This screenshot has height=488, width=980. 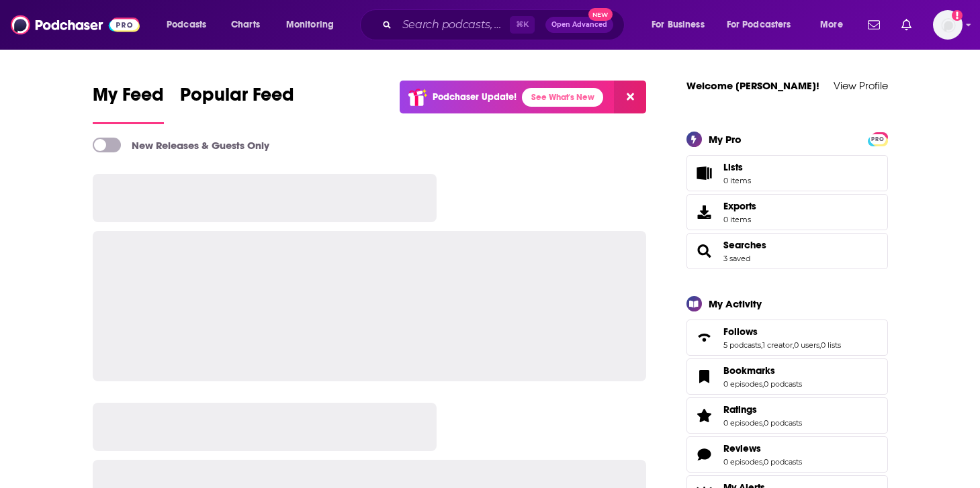 What do you see at coordinates (806, 346) in the screenshot?
I see `a: 0 users` at bounding box center [806, 346].